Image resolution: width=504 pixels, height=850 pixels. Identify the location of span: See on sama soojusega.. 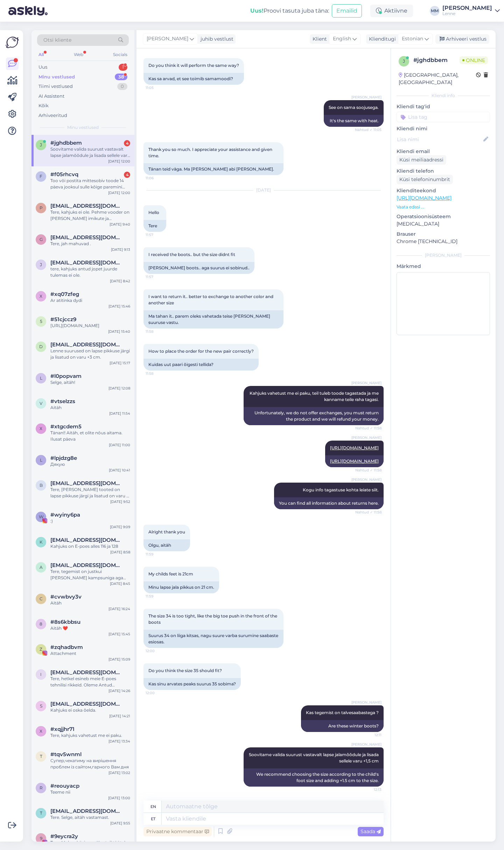
(354, 107).